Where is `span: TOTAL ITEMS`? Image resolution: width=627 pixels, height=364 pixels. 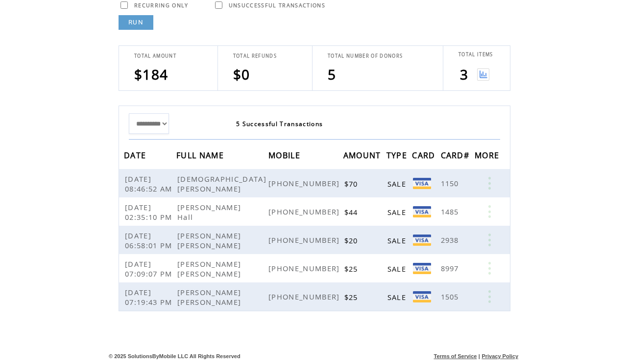
span: TOTAL ITEMS is located at coordinates (475, 54).